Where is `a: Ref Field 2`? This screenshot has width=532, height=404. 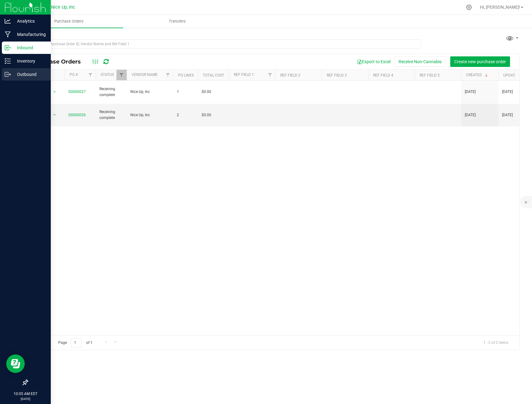
a: Ref Field 2 is located at coordinates (290, 76).